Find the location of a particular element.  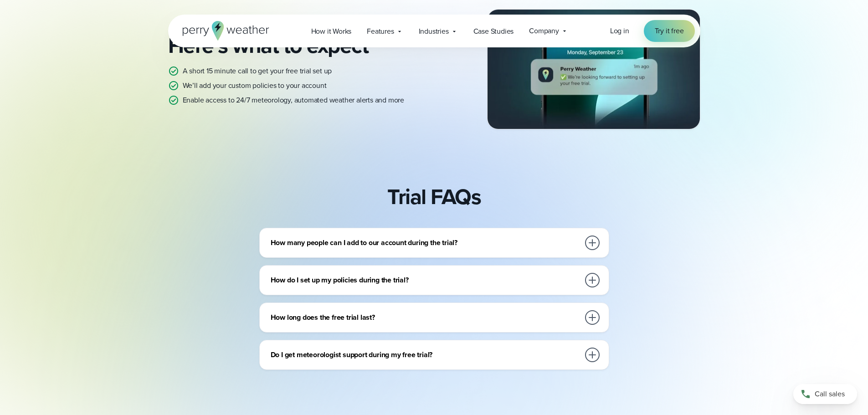

a: Try it free is located at coordinates (669, 31).